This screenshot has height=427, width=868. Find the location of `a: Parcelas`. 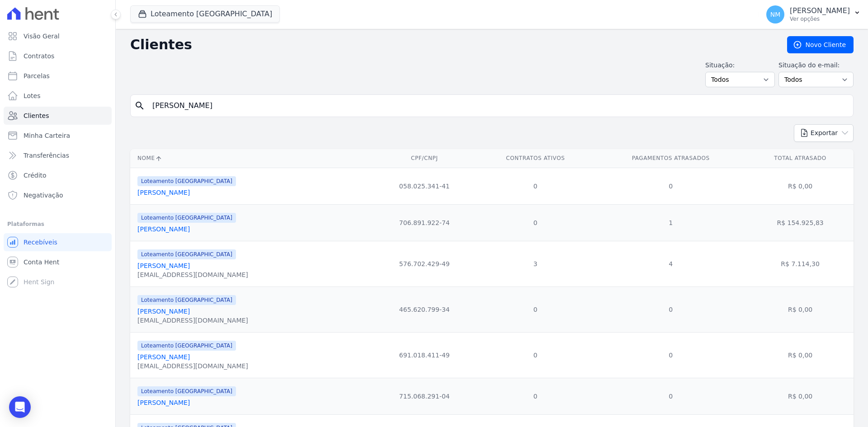

a: Parcelas is located at coordinates (57, 76).